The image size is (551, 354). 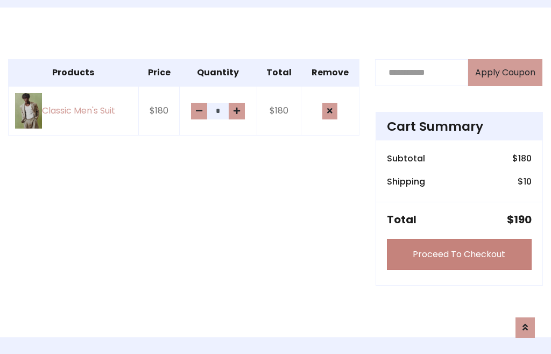 What do you see at coordinates (74, 73) in the screenshot?
I see `th: Products` at bounding box center [74, 73].